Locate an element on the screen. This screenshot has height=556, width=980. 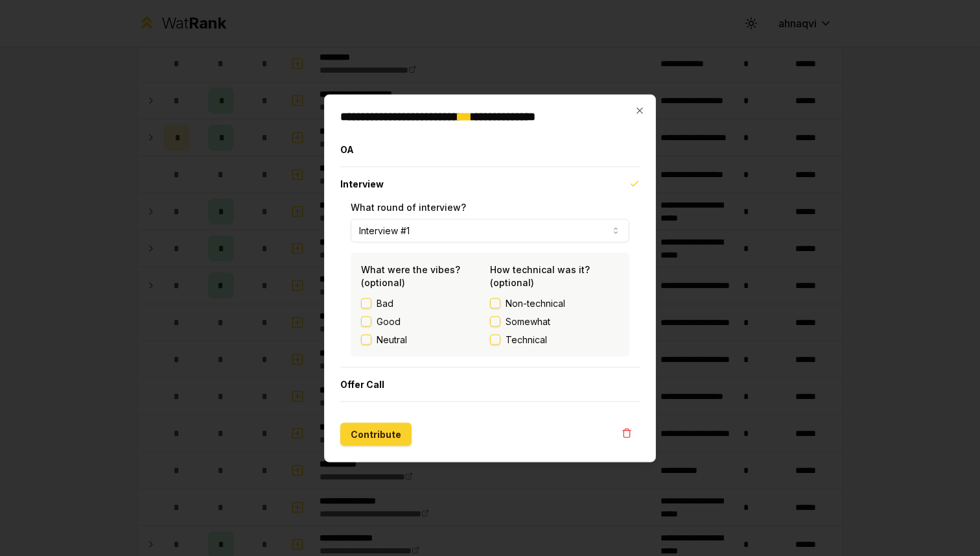
button: Contribute is located at coordinates (376, 434).